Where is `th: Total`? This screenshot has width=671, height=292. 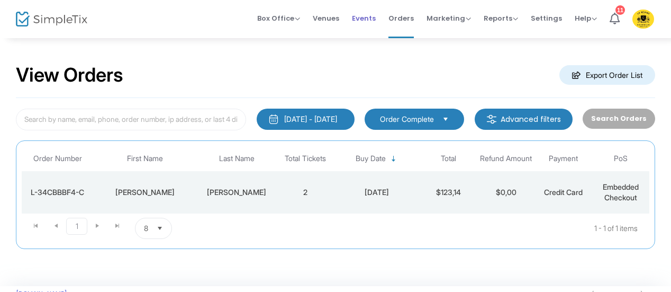
th: Total is located at coordinates (449, 158).